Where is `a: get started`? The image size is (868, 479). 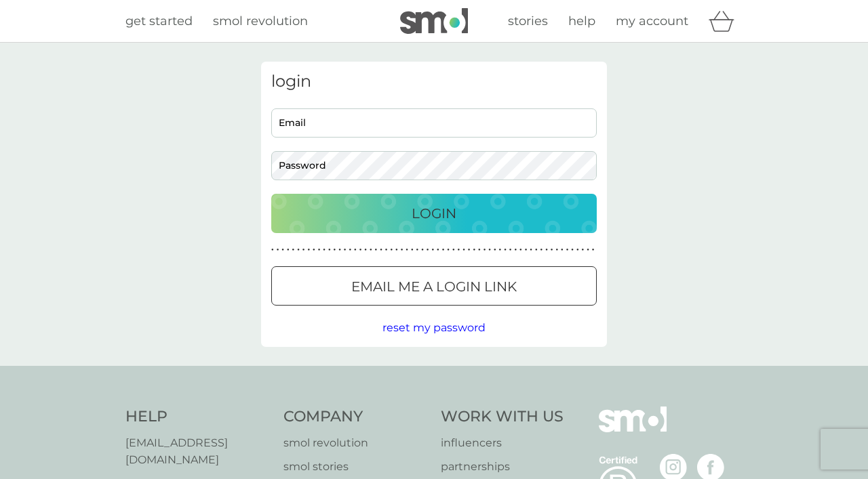 a: get started is located at coordinates (159, 21).